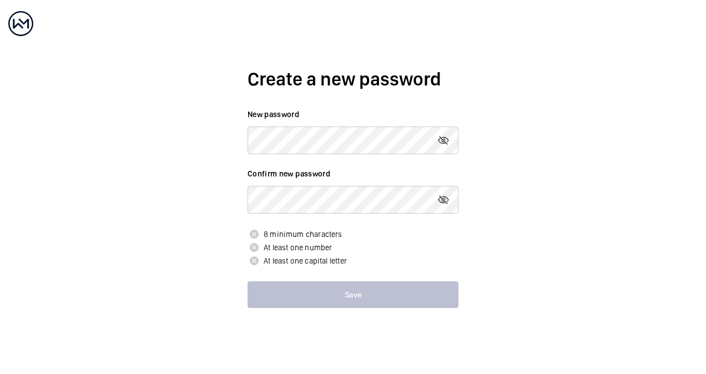 This screenshot has width=706, height=374. I want to click on label: Confirm new password, so click(353, 174).